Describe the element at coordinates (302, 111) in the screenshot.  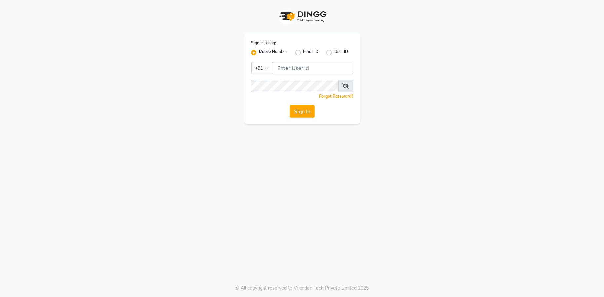
I see `button: Sign In` at that location.